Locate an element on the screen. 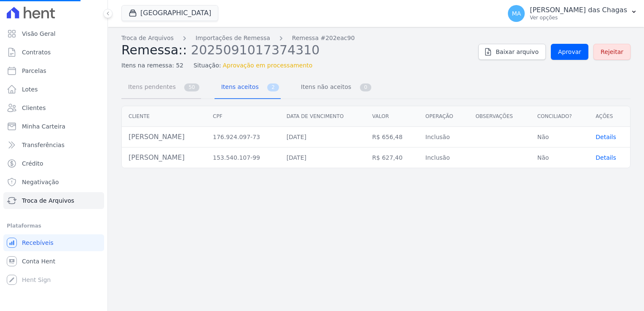  span: Situação: is located at coordinates (207, 65).